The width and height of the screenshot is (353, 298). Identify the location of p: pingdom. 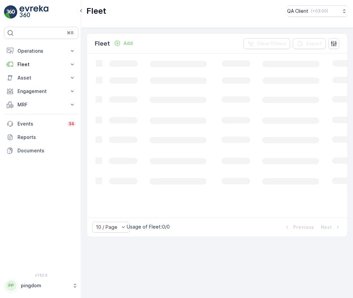
(45, 286).